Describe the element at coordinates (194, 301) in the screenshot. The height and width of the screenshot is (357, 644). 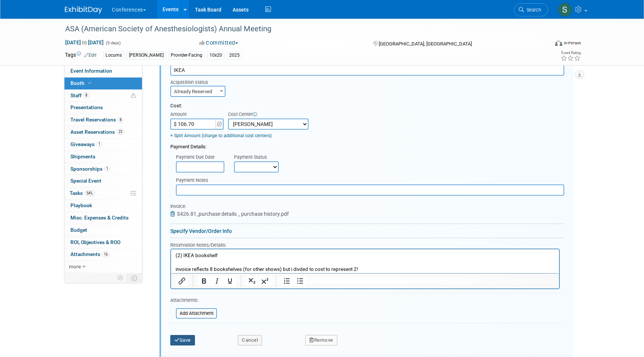
I see `div: Attachments:` at that location.